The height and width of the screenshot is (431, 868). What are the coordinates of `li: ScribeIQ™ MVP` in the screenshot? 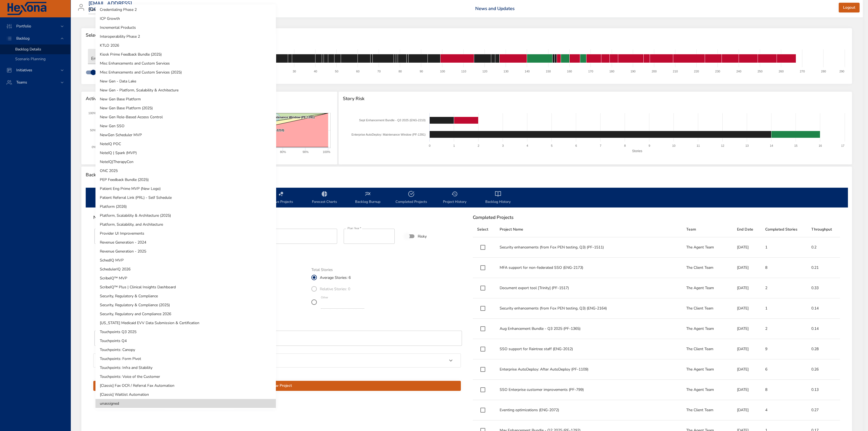 It's located at (185, 278).